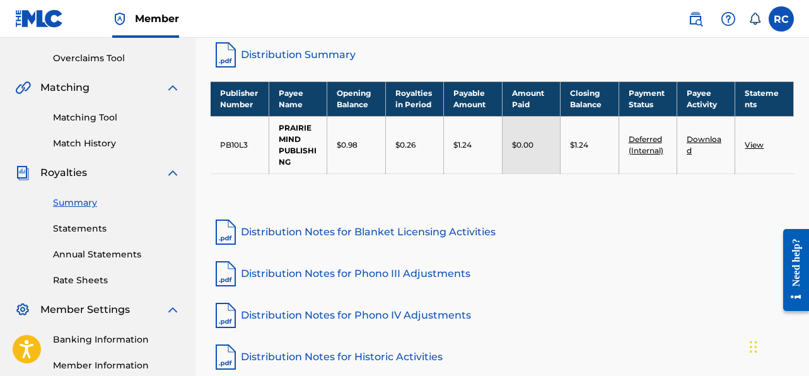 This screenshot has width=809, height=376. Describe the element at coordinates (695, 19) in the screenshot. I see `img: search` at that location.